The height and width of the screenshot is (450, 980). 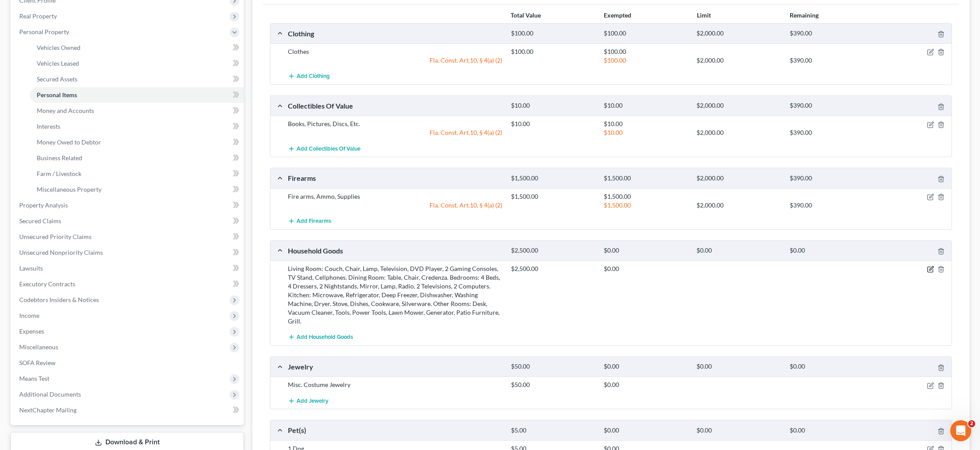 What do you see at coordinates (128, 205) in the screenshot?
I see `a: Property Analysis` at bounding box center [128, 205].